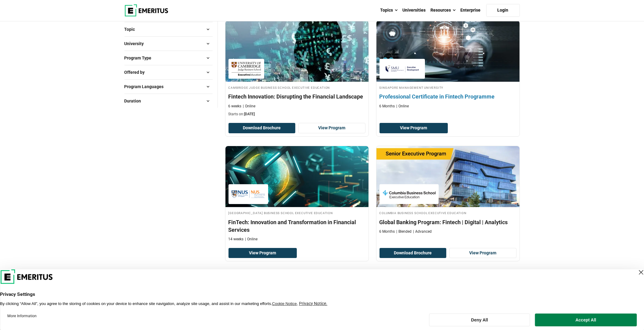 Image resolution: width=644 pixels, height=330 pixels. What do you see at coordinates (503, 10) in the screenshot?
I see `a: Login` at bounding box center [503, 10].